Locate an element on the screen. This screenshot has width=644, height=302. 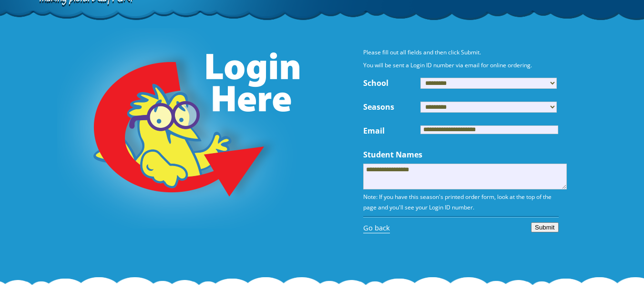
small: Note: If you have this season's printed order form, look at the top of the page and you'll see yo... is located at coordinates (458, 202).